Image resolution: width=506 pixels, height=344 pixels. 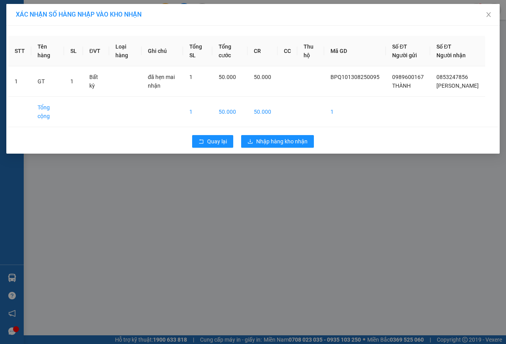 I want to click on th: STT, so click(x=20, y=51).